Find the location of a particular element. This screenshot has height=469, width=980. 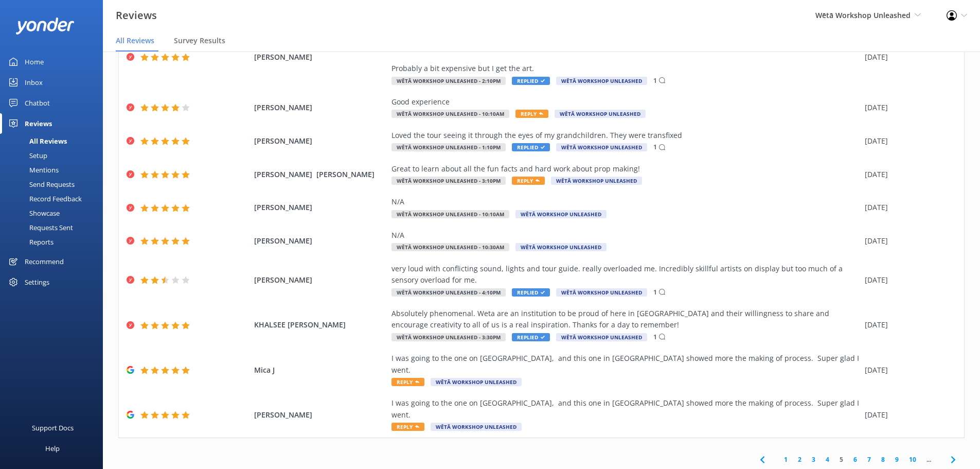

span: Wētā Workshop Unleashed - 3:30pm is located at coordinates (449, 337).